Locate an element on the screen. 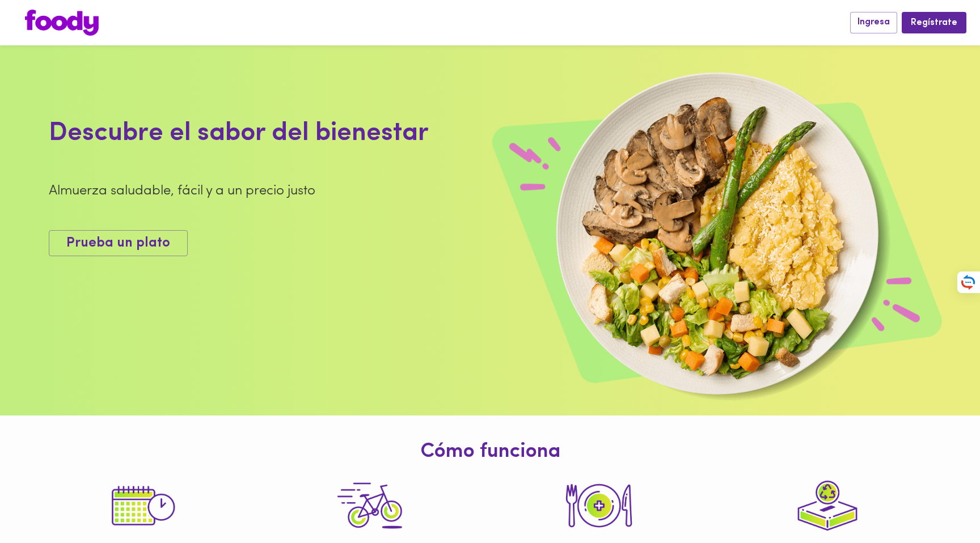  button: Regístrate is located at coordinates (934, 22).